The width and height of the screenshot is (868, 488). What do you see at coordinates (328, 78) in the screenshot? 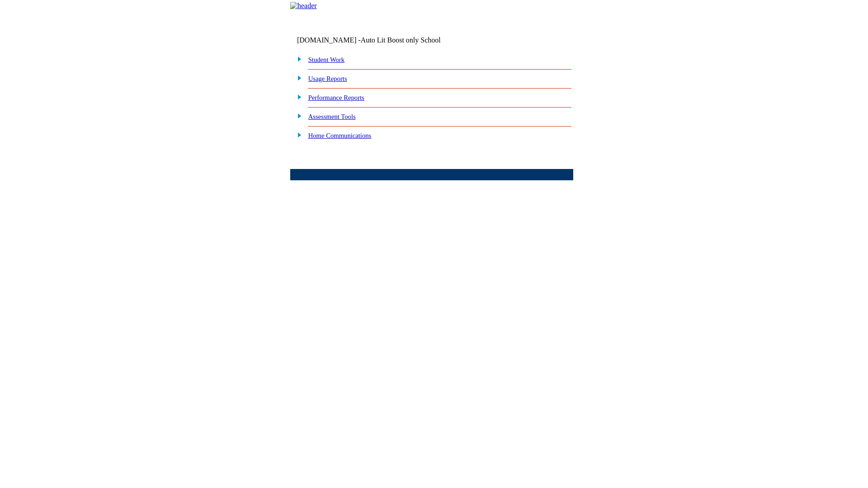
I see `a: Usage Reports` at bounding box center [328, 78].